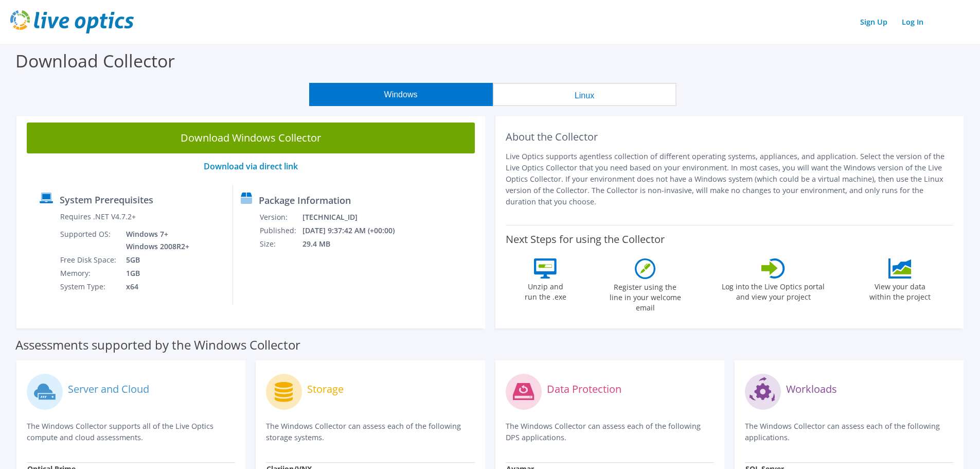 The image size is (980, 469). Describe the element at coordinates (325, 389) in the screenshot. I see `label: Storage` at that location.